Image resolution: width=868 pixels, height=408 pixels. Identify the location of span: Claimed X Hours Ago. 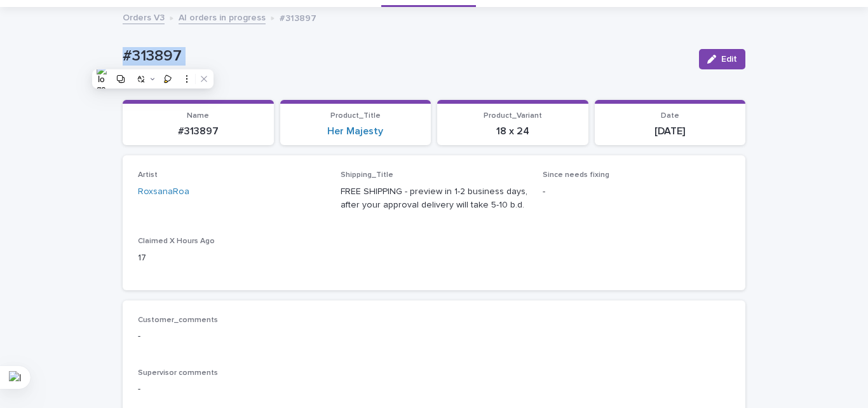
(176, 241).